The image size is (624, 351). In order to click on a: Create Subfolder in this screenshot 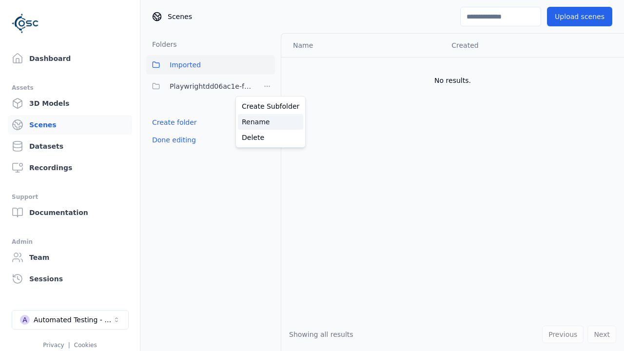, I will do `click(271, 106)`.